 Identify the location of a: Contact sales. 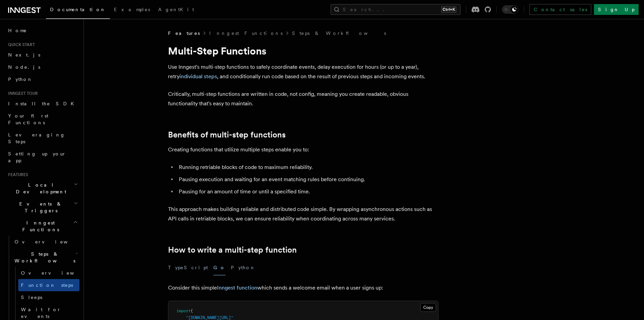
(560, 9).